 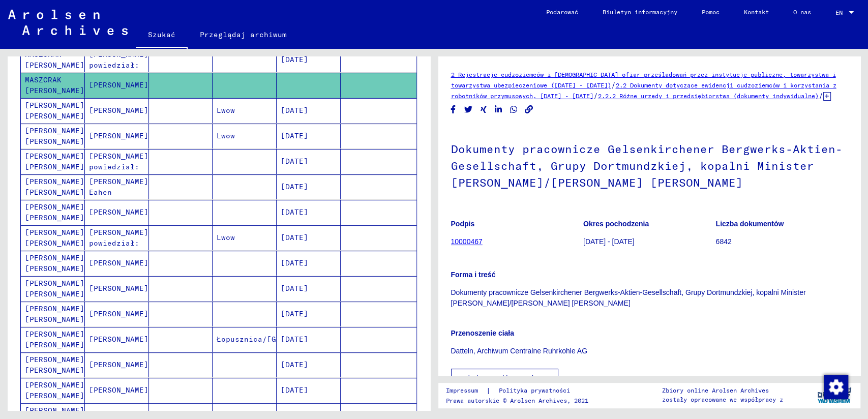 I want to click on button: Udostępnij na WhatsApp, so click(x=514, y=109).